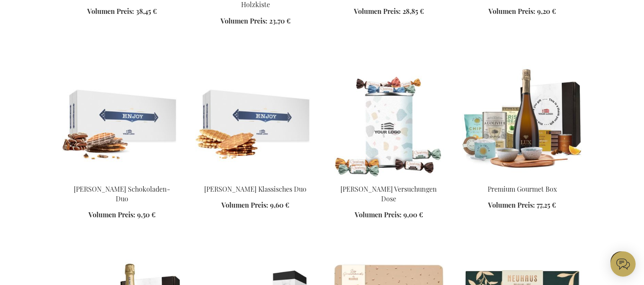 Image resolution: width=644 pixels, height=285 pixels. What do you see at coordinates (389, 215) in the screenshot?
I see `a: Volumen Preis: 9,00 €` at bounding box center [389, 215].